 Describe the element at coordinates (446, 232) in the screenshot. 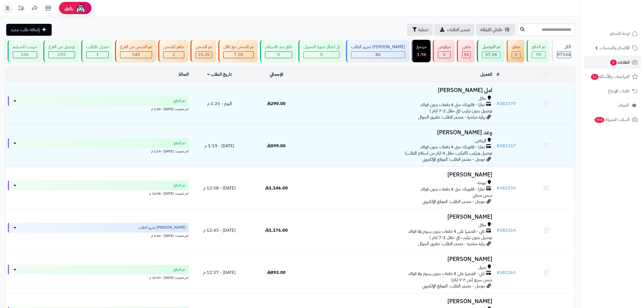

I see `span: تابي - قسّمها على 4 دفعات بدون رسوم ولا فوائد` at that location.